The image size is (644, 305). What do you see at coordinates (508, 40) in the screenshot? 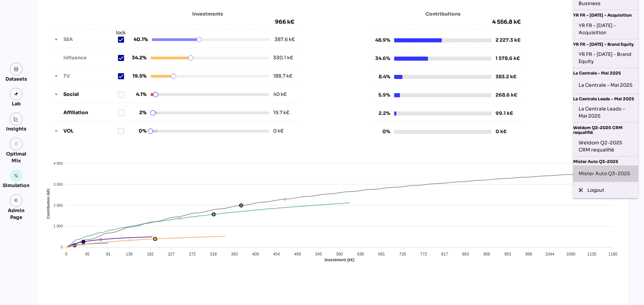
I see `div: 2 227.3 k€` at bounding box center [508, 40].